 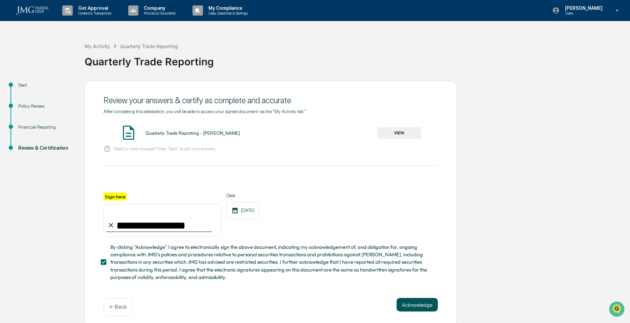 I want to click on div: Start, so click(x=46, y=85).